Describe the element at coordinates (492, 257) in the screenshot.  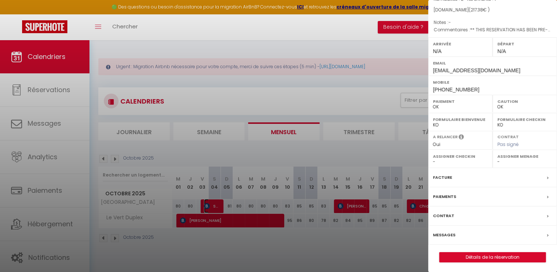
I see `a: Détails de la réservation` at that location.